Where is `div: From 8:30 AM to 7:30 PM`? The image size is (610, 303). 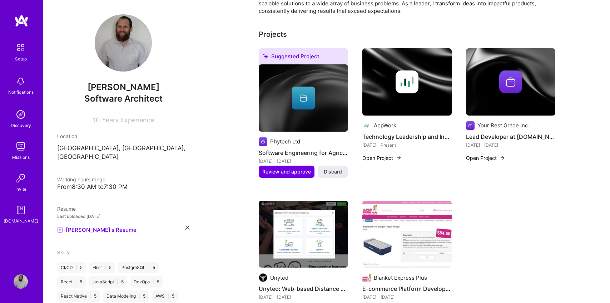
div: From 8:30 AM to 7:30 PM is located at coordinates (123, 187).